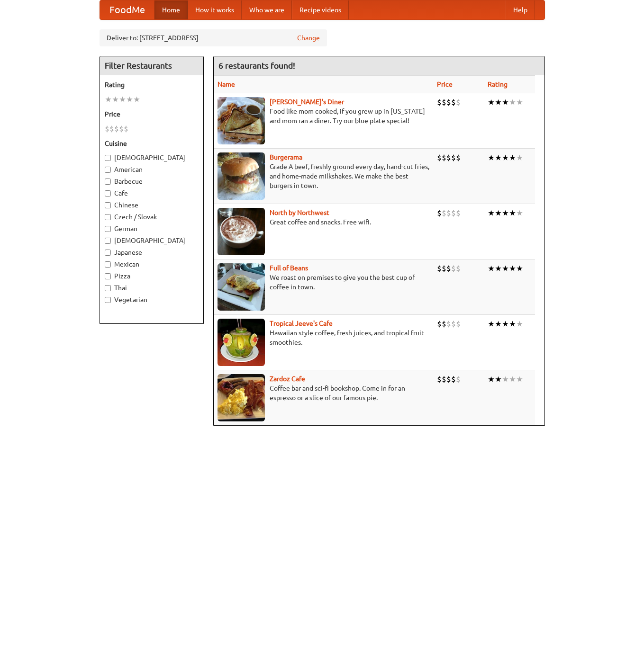 This screenshot has width=644, height=670. What do you see at coordinates (323, 338) in the screenshot?
I see `p: Hawaiian style coffee, fresh juices, and tropical fruit smoothies.` at bounding box center [323, 338].